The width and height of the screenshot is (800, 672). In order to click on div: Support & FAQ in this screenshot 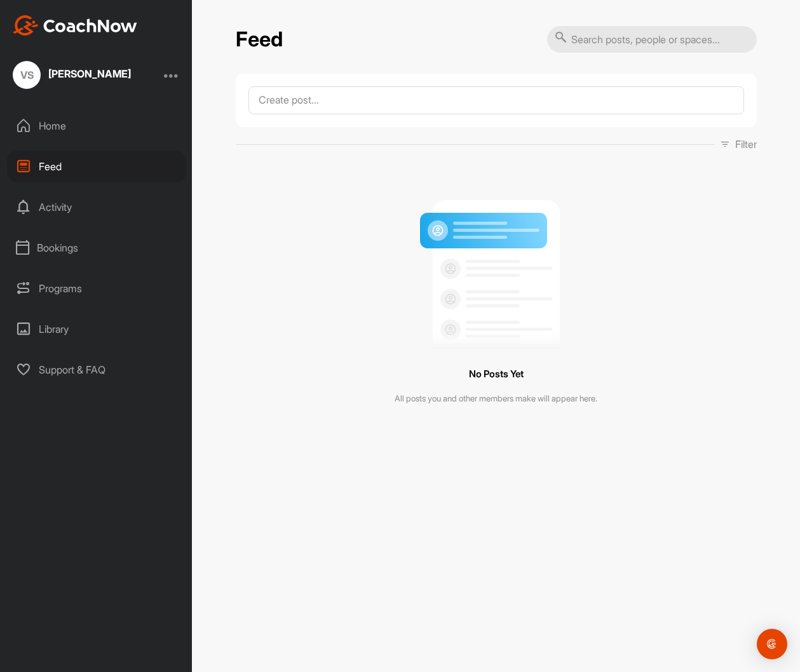, I will do `click(96, 369)`.